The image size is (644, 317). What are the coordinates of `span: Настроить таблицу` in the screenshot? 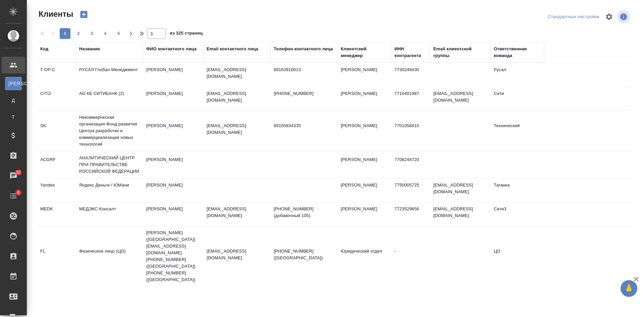 It's located at (610, 17).